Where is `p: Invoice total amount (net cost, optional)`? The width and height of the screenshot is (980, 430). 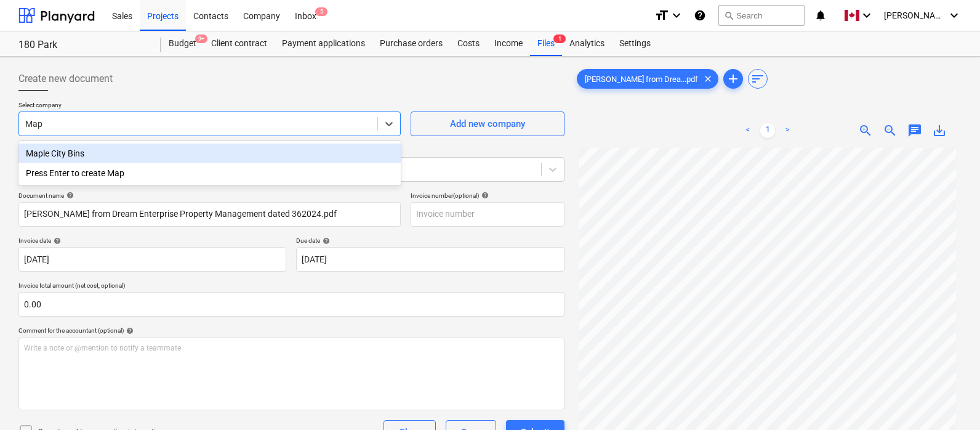 p: Invoice total amount (net cost, optional) is located at coordinates (291, 286).